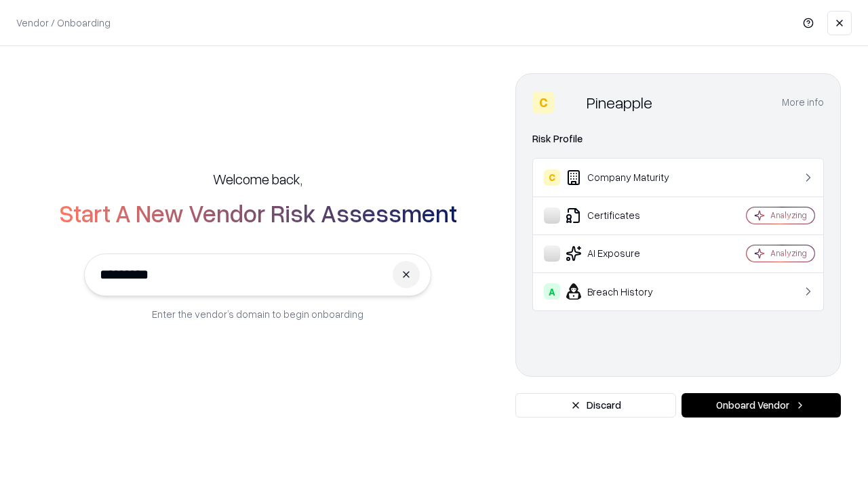 The image size is (868, 488). What do you see at coordinates (595, 406) in the screenshot?
I see `button: Discard` at bounding box center [595, 406].